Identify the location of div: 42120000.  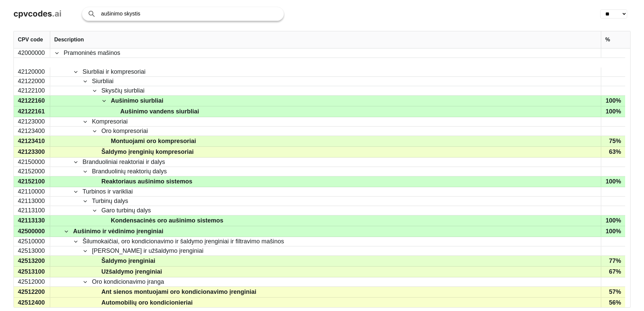
(32, 72).